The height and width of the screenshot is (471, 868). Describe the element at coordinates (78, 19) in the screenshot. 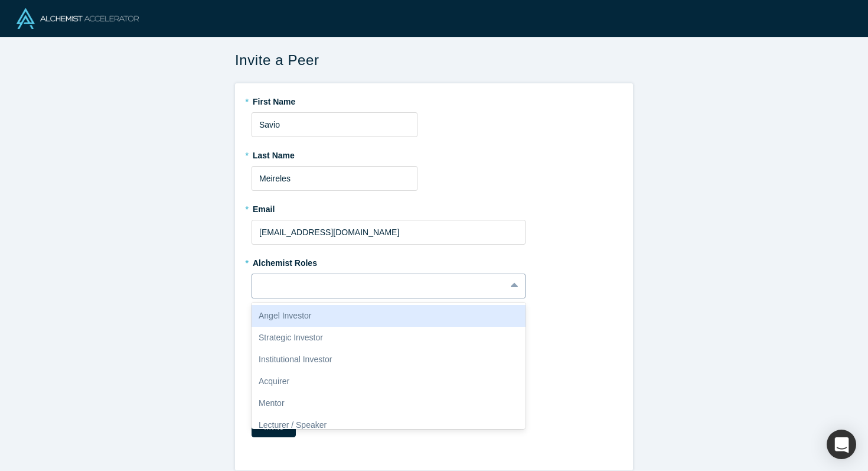

I see `img: Alchemist Logo` at that location.